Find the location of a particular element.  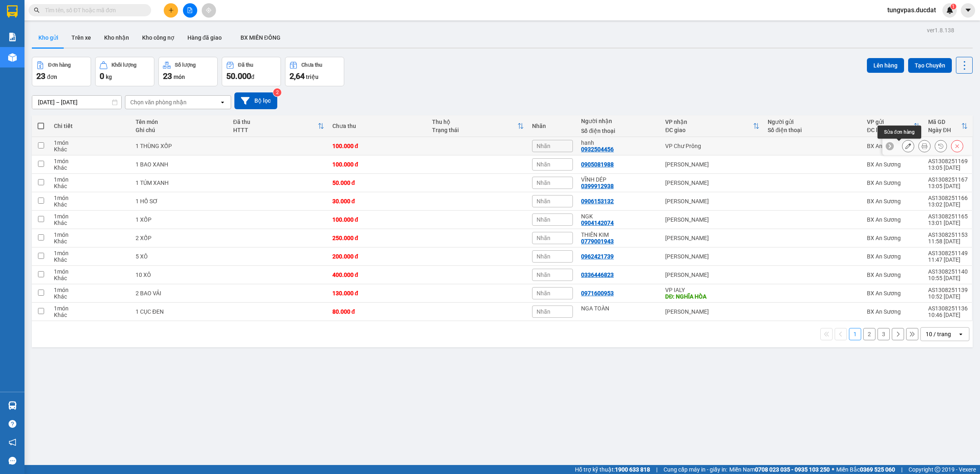

span: message is located at coordinates (12, 461).